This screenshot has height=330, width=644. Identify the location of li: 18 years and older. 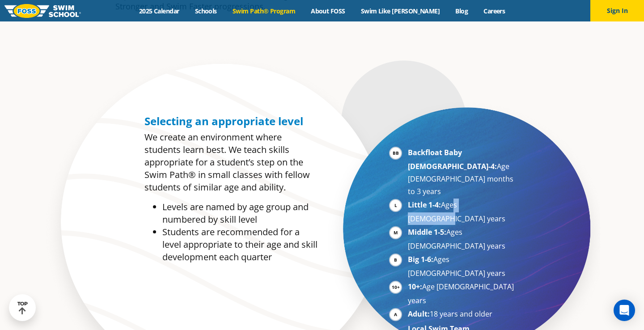
(462, 314).